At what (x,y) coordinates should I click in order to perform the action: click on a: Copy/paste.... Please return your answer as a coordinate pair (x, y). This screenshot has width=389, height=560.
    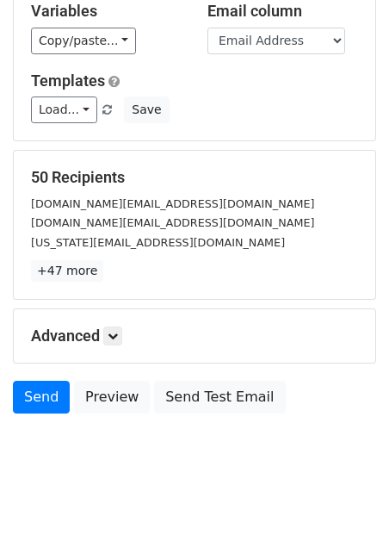
    Looking at the image, I should click on (84, 40).